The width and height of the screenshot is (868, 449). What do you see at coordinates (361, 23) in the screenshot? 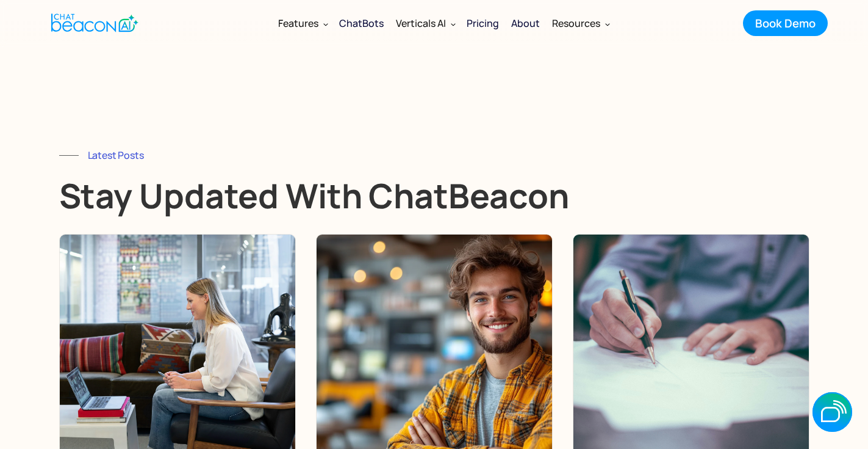
I see `a: ChatBots` at bounding box center [361, 23].